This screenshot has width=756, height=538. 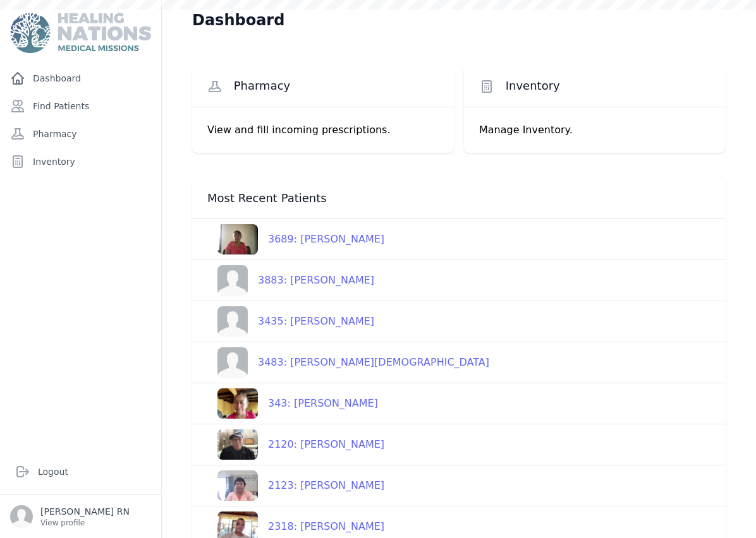 I want to click on h1: Dashboard, so click(x=239, y=20).